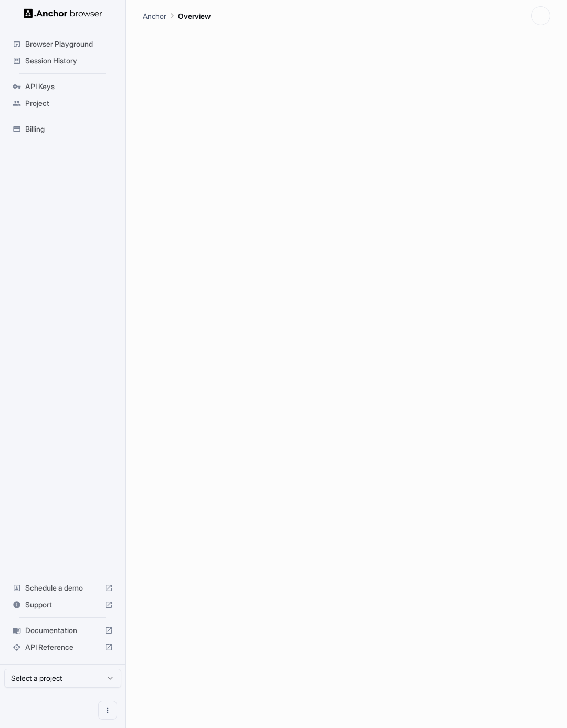 The image size is (567, 728). I want to click on div: Browser Playground, so click(63, 44).